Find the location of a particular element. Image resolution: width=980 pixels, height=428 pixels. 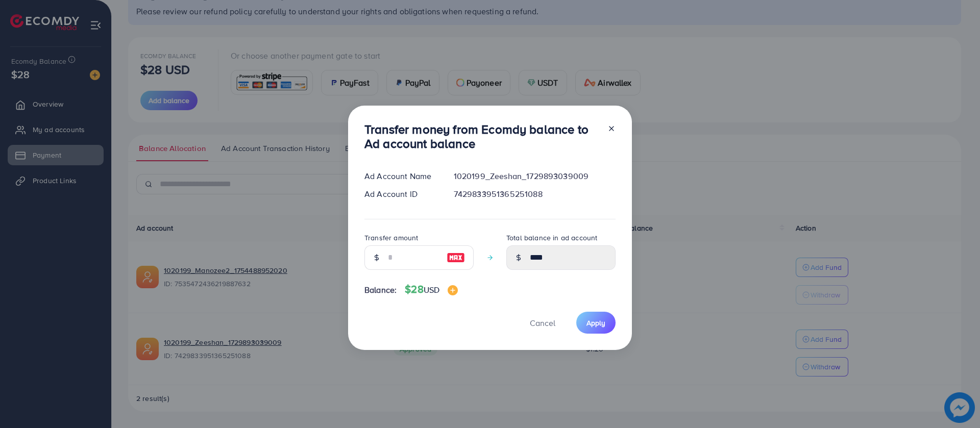

div: Ad Account Name is located at coordinates (401, 176).